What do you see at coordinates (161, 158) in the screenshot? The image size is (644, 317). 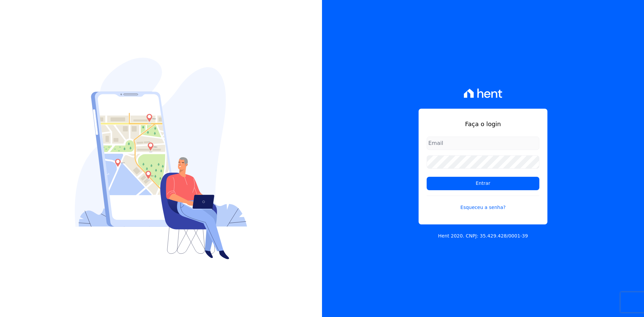 I see `img: Login` at bounding box center [161, 158].